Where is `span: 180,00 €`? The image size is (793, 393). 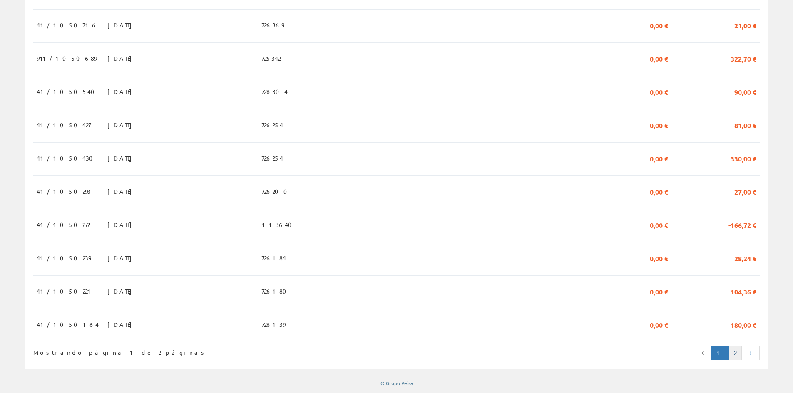 span: 180,00 € is located at coordinates (743, 325).